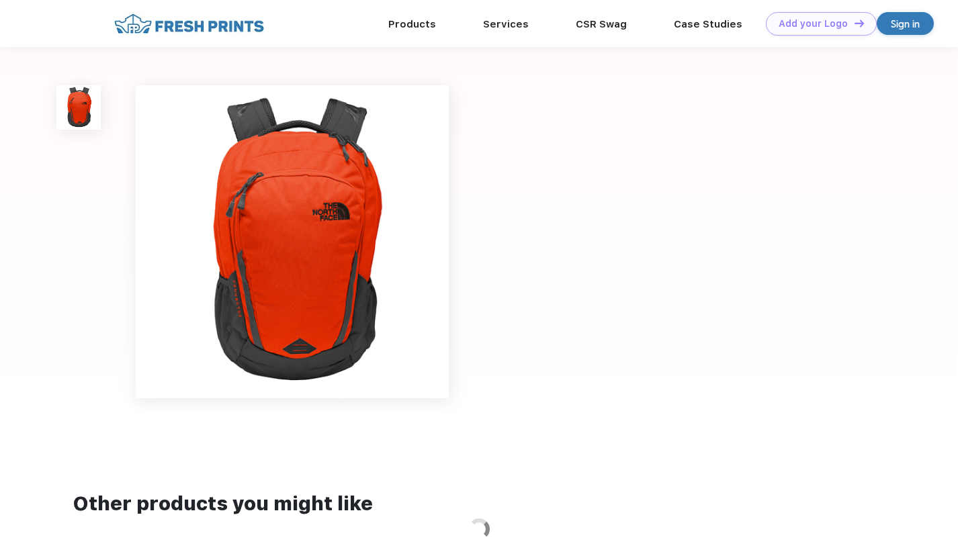 This screenshot has height=560, width=958. I want to click on div: Add your Logo, so click(813, 24).